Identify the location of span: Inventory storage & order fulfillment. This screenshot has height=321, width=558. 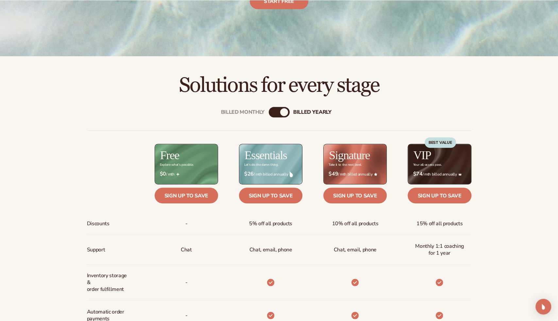
(108, 282).